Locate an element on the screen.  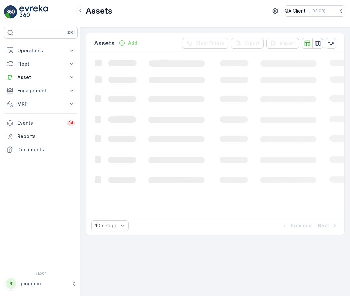
p: Export is located at coordinates (252, 43).